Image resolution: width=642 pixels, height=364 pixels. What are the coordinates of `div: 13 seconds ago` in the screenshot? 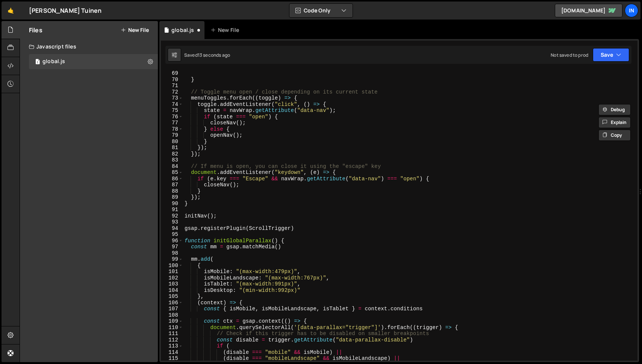 It's located at (214, 55).